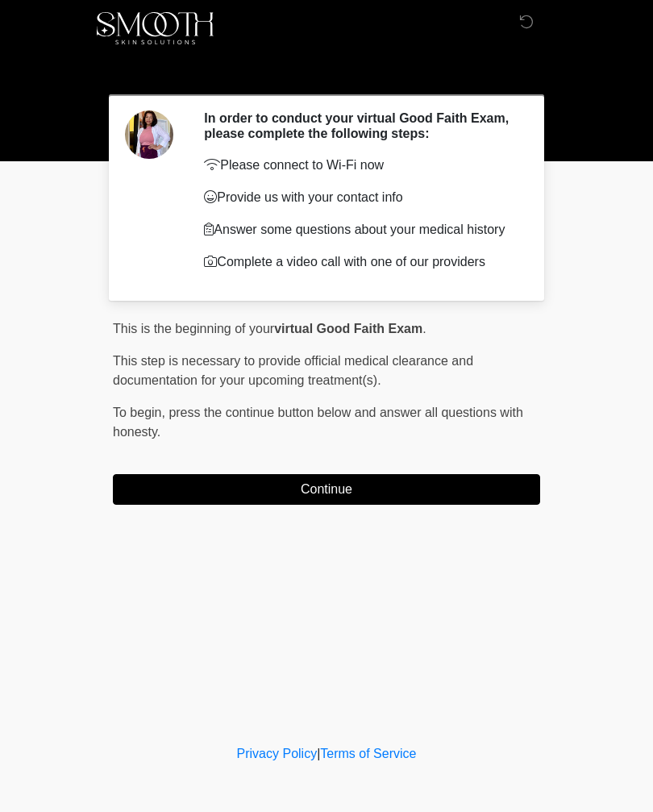 The image size is (653, 812). Describe the element at coordinates (318, 421) in the screenshot. I see `span: press the continue button below and answer all questions with honesty.` at that location.